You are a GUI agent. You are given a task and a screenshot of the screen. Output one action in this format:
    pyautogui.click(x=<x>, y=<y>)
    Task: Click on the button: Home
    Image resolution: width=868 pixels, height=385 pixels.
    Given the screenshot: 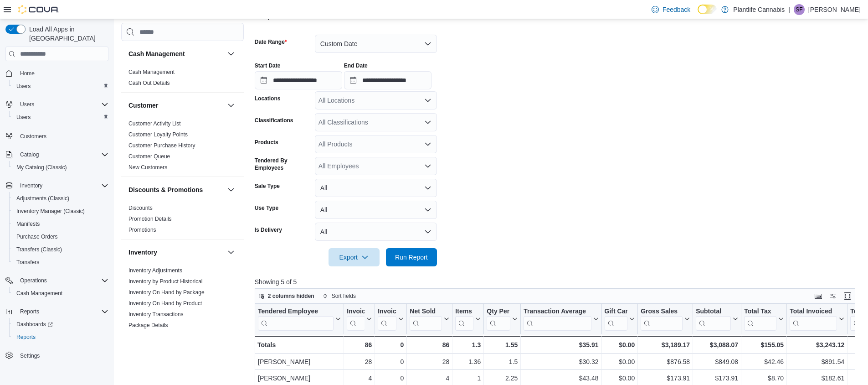 What is the action you would take?
    pyautogui.click(x=57, y=73)
    